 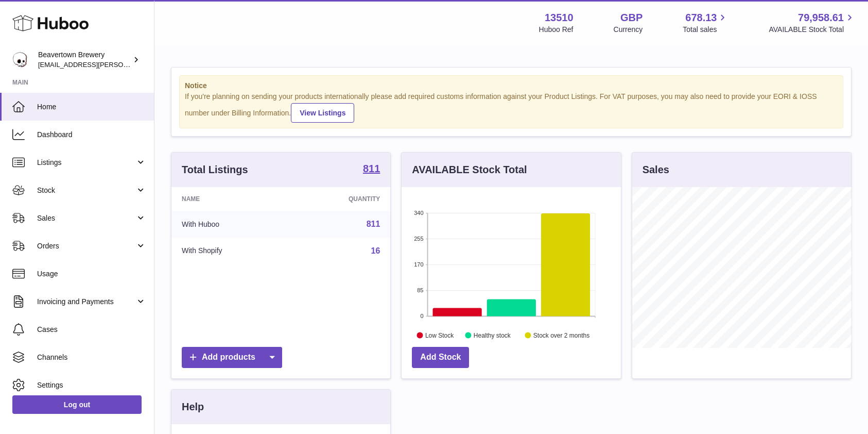 I want to click on span: Invoicing and Payments, so click(x=86, y=301).